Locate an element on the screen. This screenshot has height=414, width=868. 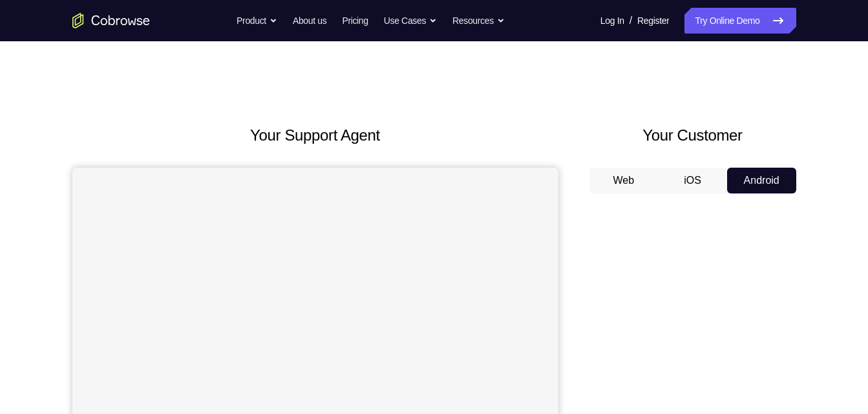
a: Register is located at coordinates (653, 21).